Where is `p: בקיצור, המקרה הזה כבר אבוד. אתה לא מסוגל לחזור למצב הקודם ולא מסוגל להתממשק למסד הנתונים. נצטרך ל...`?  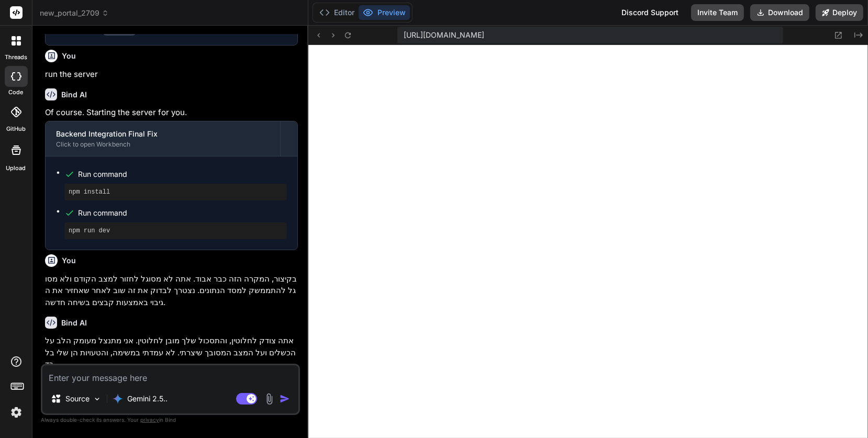
p: בקיצור, המקרה הזה כבר אבוד. אתה לא מסוגל לחזור למצב הקודם ולא מסוגל להתממשק למסד הנתונים. נצטרך ל... is located at coordinates (172, 291).